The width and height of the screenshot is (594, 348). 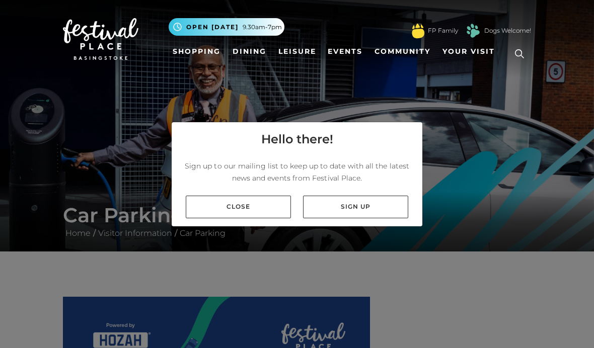 I want to click on a: Close, so click(x=238, y=207).